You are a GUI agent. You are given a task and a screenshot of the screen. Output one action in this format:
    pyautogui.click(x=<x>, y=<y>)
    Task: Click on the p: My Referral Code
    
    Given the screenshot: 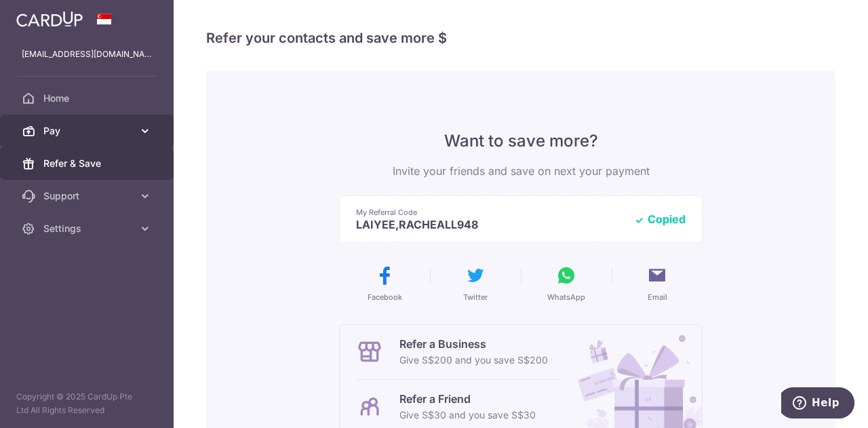 What is the action you would take?
    pyautogui.click(x=489, y=212)
    